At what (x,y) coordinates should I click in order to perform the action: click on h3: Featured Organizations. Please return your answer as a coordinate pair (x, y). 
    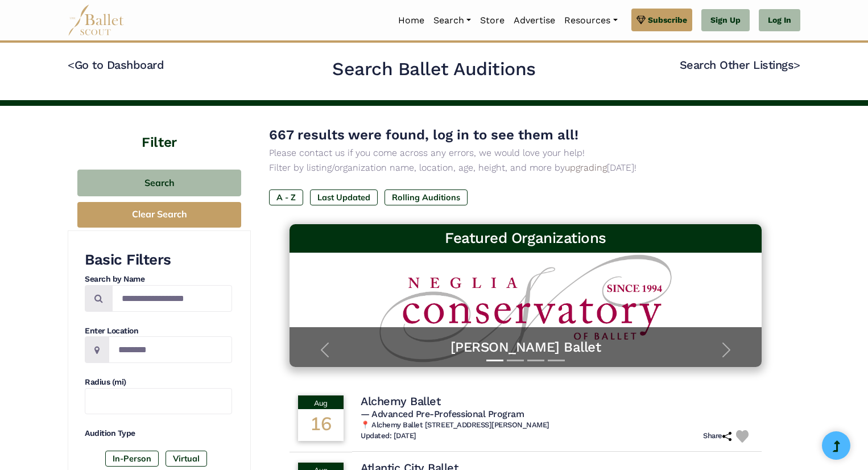
    Looking at the image, I should click on (526, 239).